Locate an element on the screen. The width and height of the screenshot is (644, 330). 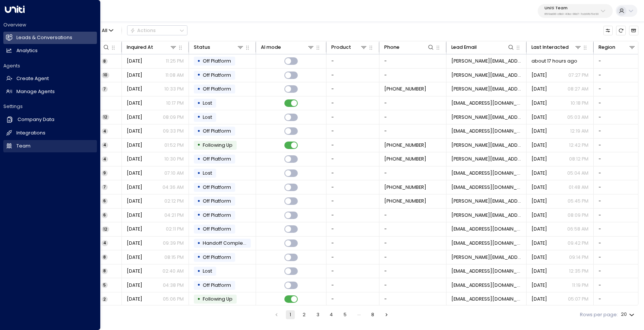
span: Aug 24, 2025 is located at coordinates (539, 229).